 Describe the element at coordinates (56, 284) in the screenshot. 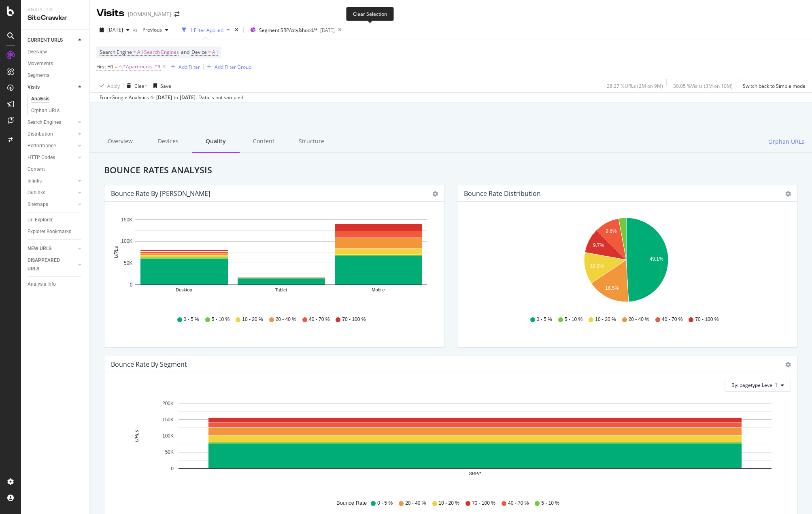

I see `a: Analysis Info` at that location.